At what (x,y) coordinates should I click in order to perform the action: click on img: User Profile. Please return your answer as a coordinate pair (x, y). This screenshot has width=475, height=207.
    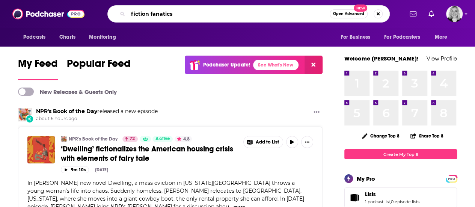
    Looking at the image, I should click on (454, 14).